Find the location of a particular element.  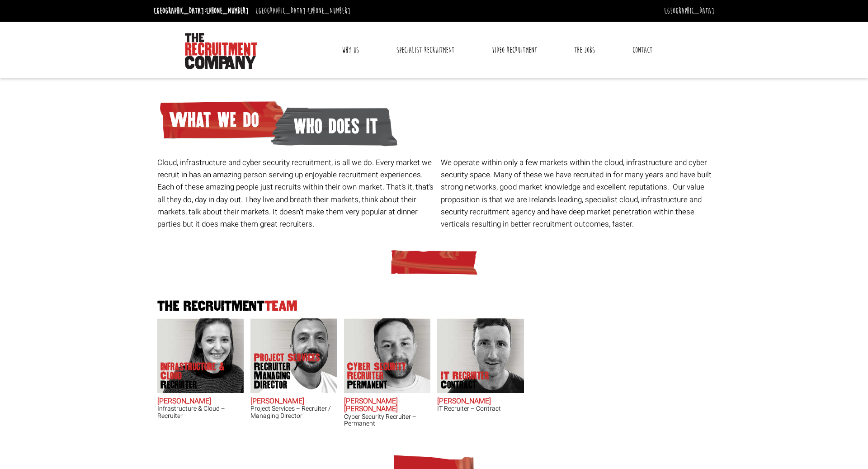

p: We operate within only a few markets within the cloud, infrastructure and cyber security space. M... is located at coordinates (579, 193).